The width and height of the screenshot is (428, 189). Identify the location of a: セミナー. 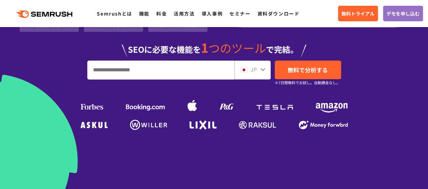
(240, 14).